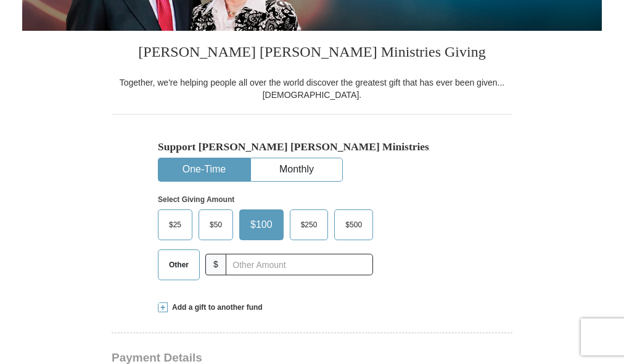 The width and height of the screenshot is (624, 364). I want to click on span: $100, so click(261, 225).